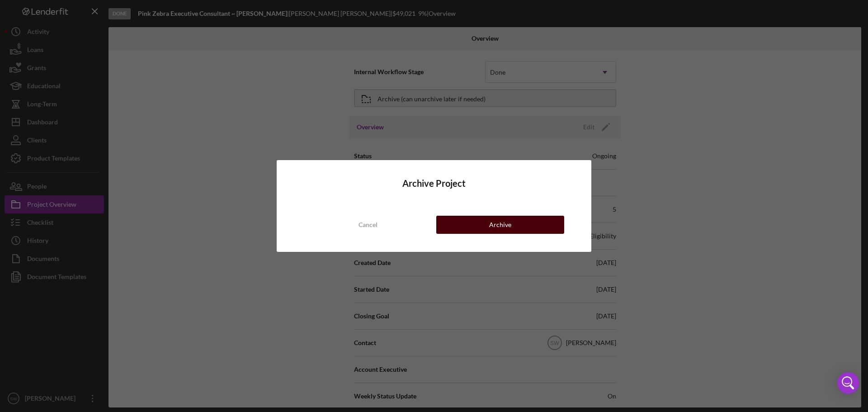 The width and height of the screenshot is (868, 412). Describe the element at coordinates (500, 225) in the screenshot. I see `button: Archive` at that location.